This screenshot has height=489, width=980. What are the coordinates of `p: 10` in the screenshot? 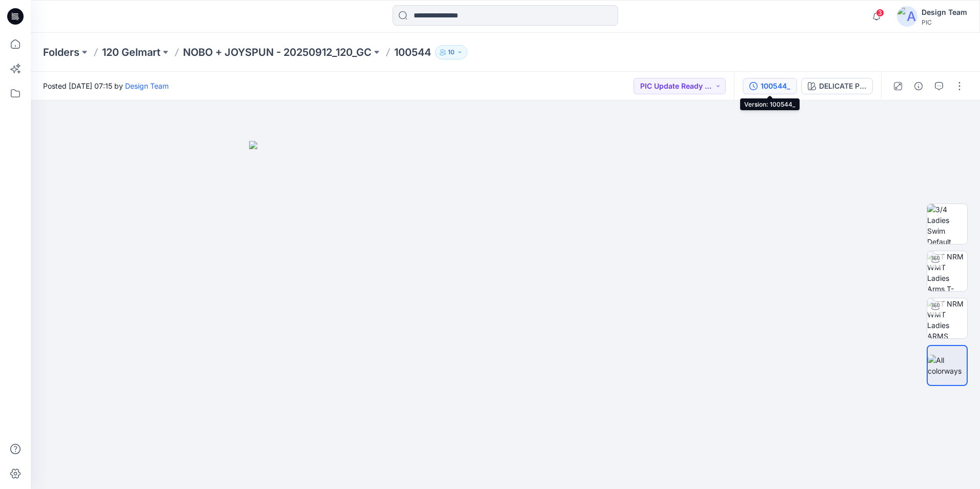 It's located at (451, 52).